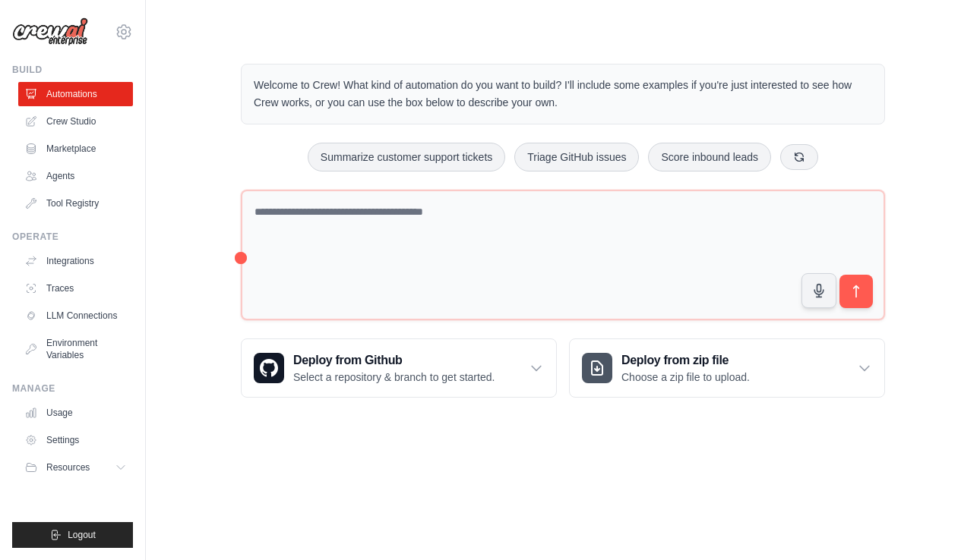 The image size is (980, 560). I want to click on div: Manage, so click(72, 389).